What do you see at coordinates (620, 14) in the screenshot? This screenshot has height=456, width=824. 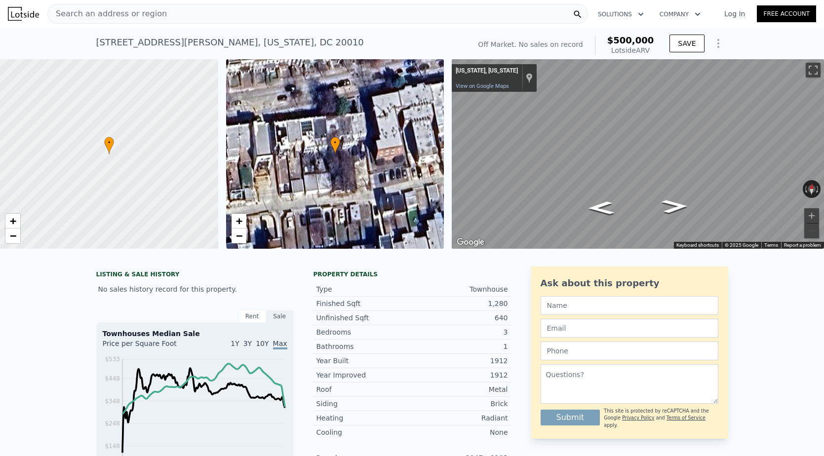 I see `button: Solutions` at bounding box center [620, 14].